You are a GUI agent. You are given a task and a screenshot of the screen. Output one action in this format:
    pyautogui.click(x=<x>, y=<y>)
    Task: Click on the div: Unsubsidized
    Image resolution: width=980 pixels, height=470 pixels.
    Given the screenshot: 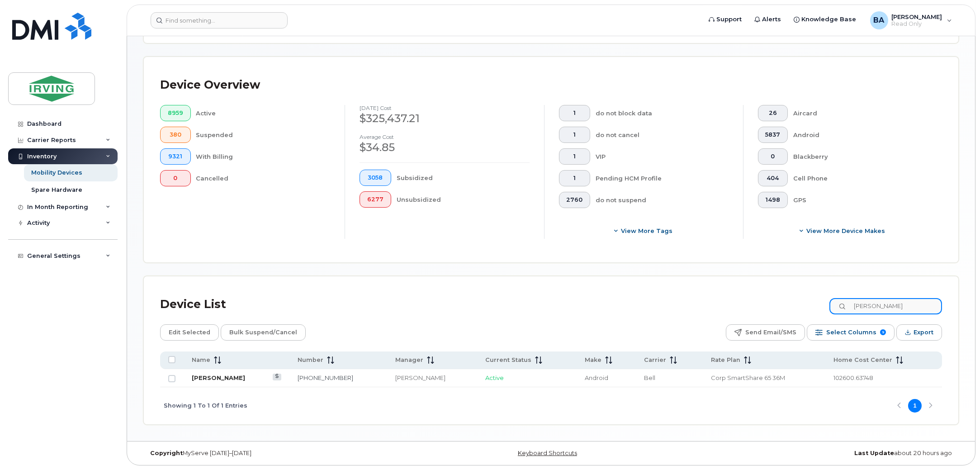 What is the action you would take?
    pyautogui.click(x=463, y=200)
    